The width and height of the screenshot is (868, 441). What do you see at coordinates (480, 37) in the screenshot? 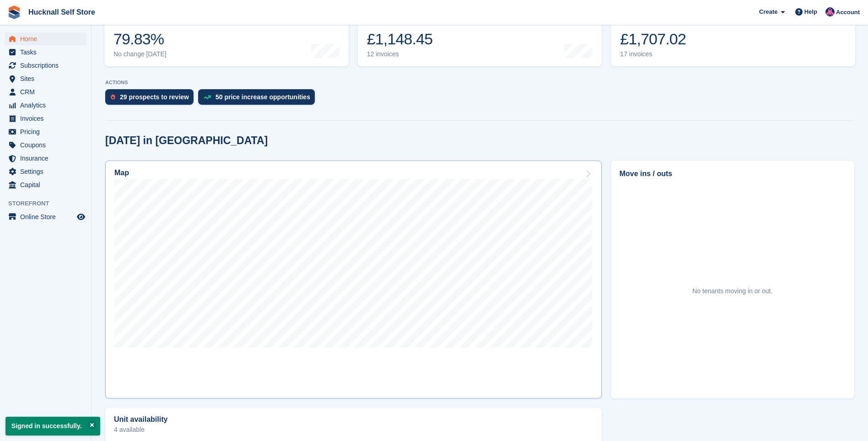
I see `a: Month-to-date sales £1,148.45 12 invoices` at bounding box center [480, 37].